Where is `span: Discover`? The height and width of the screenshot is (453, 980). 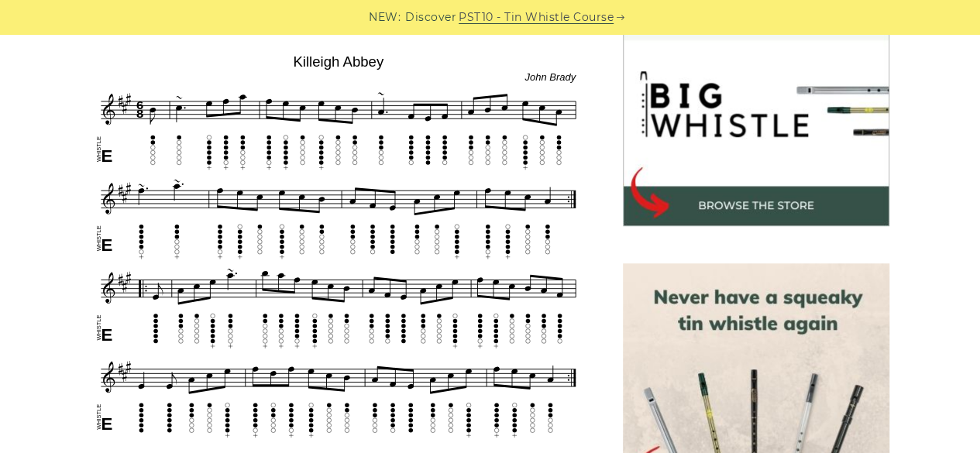 span: Discover is located at coordinates (431, 17).